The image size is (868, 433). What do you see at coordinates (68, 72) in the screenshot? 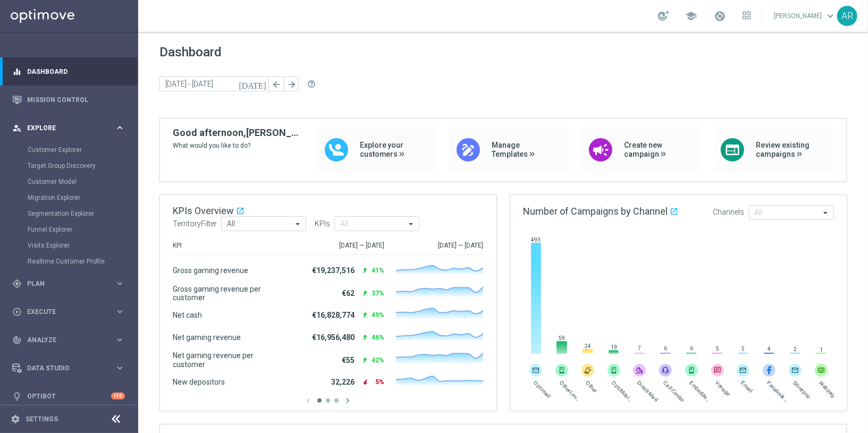
I see `button: equalizer Dashboard` at bounding box center [68, 72].